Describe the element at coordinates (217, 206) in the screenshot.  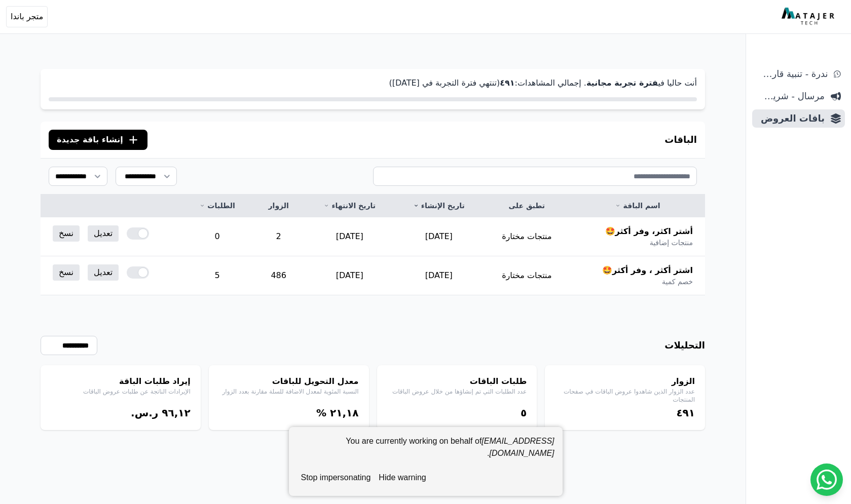
I see `a: الطلبات` at that location.